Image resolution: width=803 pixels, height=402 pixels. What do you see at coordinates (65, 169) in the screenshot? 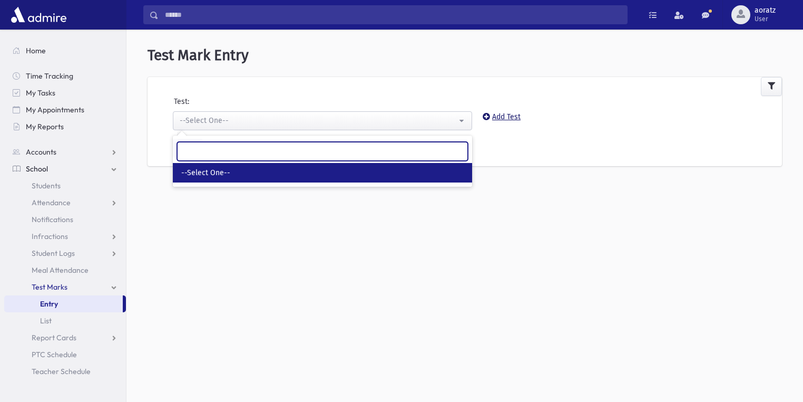
I see `a: School` at bounding box center [65, 169].